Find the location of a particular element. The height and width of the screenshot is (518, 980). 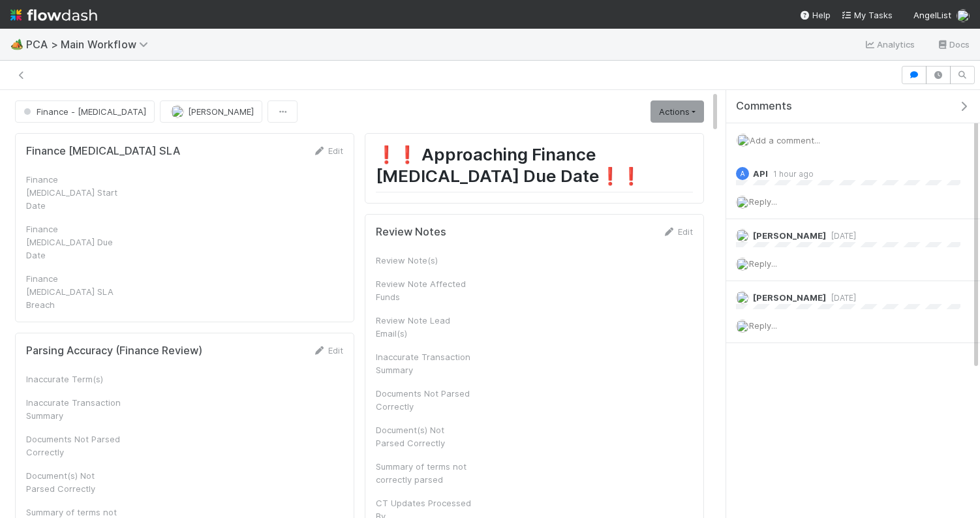

div: API is located at coordinates (742, 173).